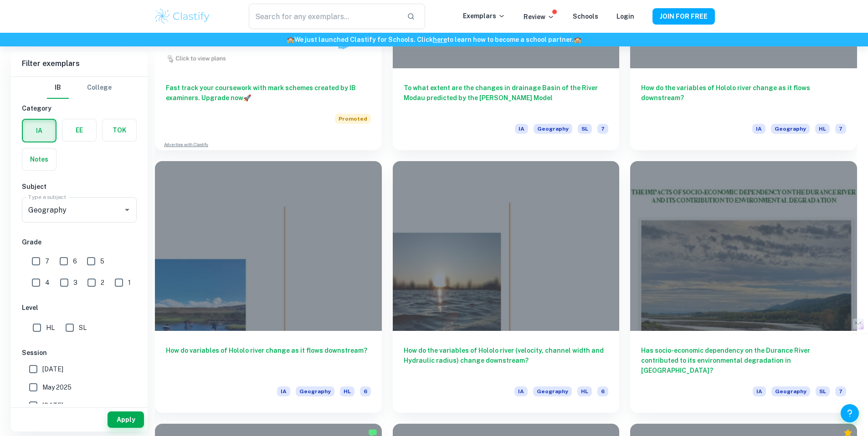 This screenshot has height=436, width=868. Describe the element at coordinates (79, 88) in the screenshot. I see `div: Filter type choice` at that location.